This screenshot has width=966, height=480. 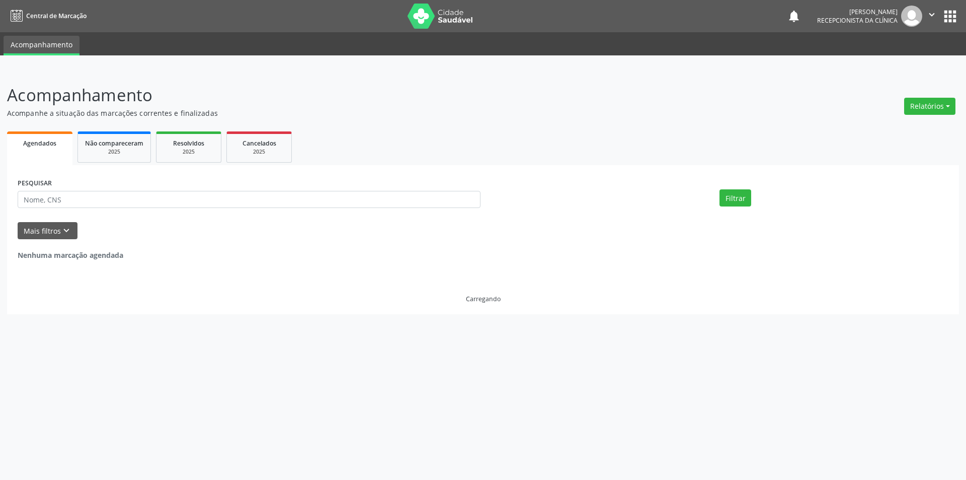 I want to click on button: Mais filtroskeyboard_arrow_down, so click(x=47, y=230).